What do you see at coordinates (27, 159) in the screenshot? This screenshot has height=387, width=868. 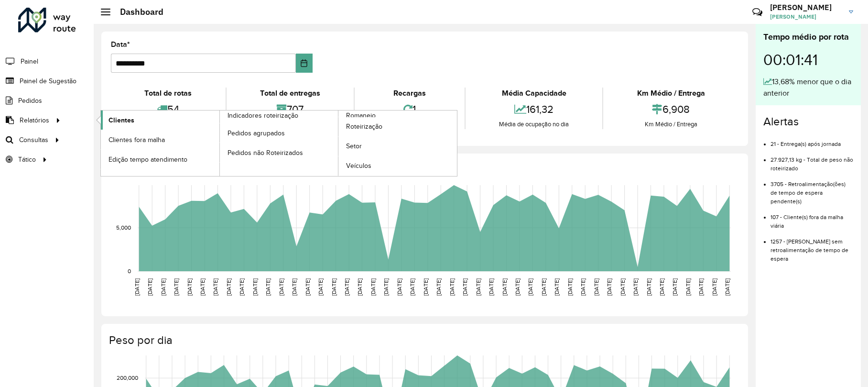 I see `span: Tático` at bounding box center [27, 159].